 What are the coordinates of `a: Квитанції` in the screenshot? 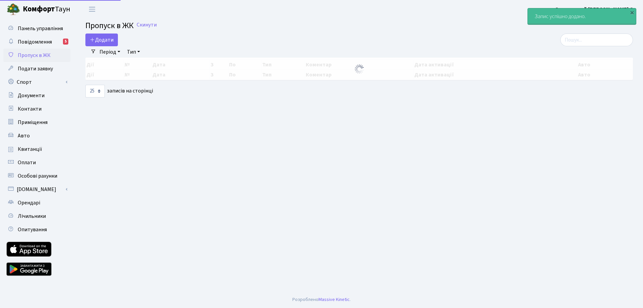 It's located at (37, 149).